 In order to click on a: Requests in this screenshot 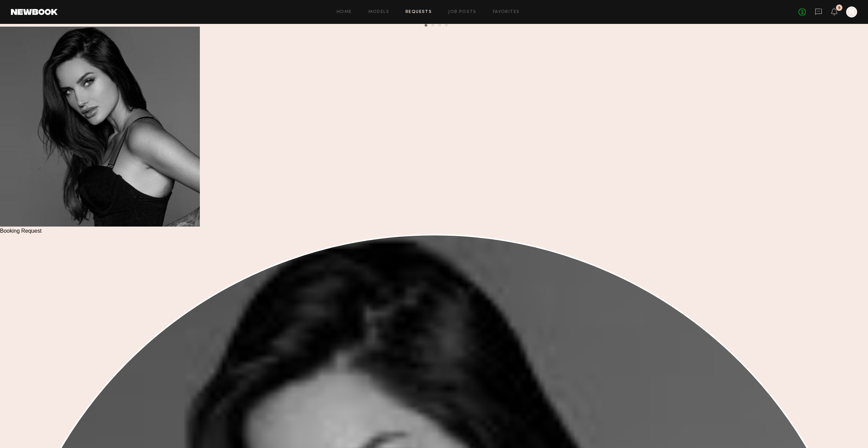, I will do `click(418, 12)`.